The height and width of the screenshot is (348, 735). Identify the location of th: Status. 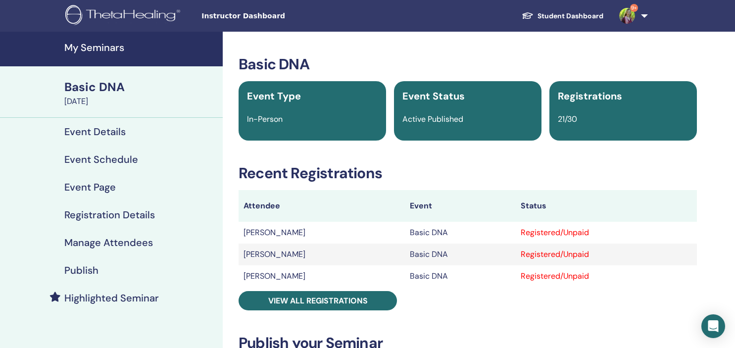
(606, 206).